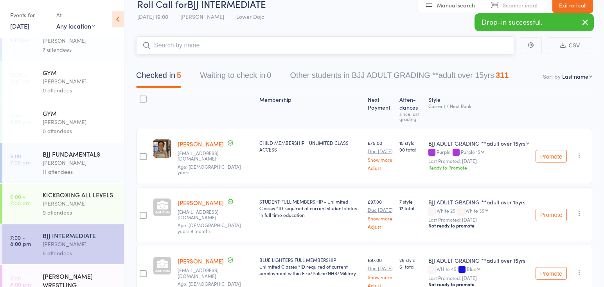  What do you see at coordinates (80, 154) in the screenshot?
I see `div: BJJ FUNDAMENTALS` at bounding box center [80, 154].